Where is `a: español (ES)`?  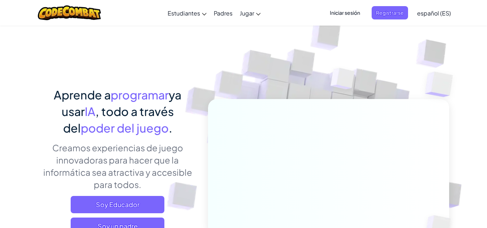 a: español (ES) is located at coordinates (434, 13).